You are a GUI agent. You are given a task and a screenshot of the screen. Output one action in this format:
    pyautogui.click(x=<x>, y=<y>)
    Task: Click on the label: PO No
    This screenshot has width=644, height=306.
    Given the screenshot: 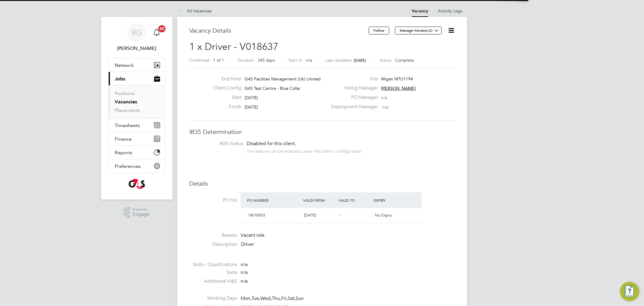 What is the action you would take?
    pyautogui.click(x=213, y=200)
    